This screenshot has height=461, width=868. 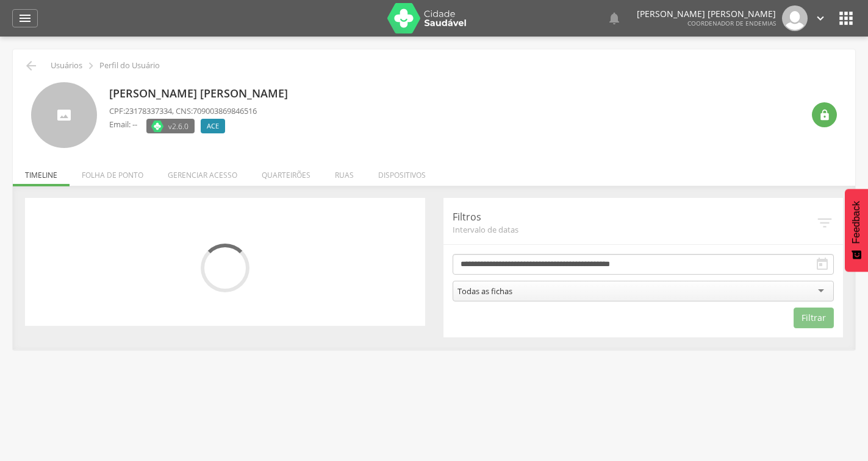 I want to click on div: Todas as fichas, so click(x=485, y=291).